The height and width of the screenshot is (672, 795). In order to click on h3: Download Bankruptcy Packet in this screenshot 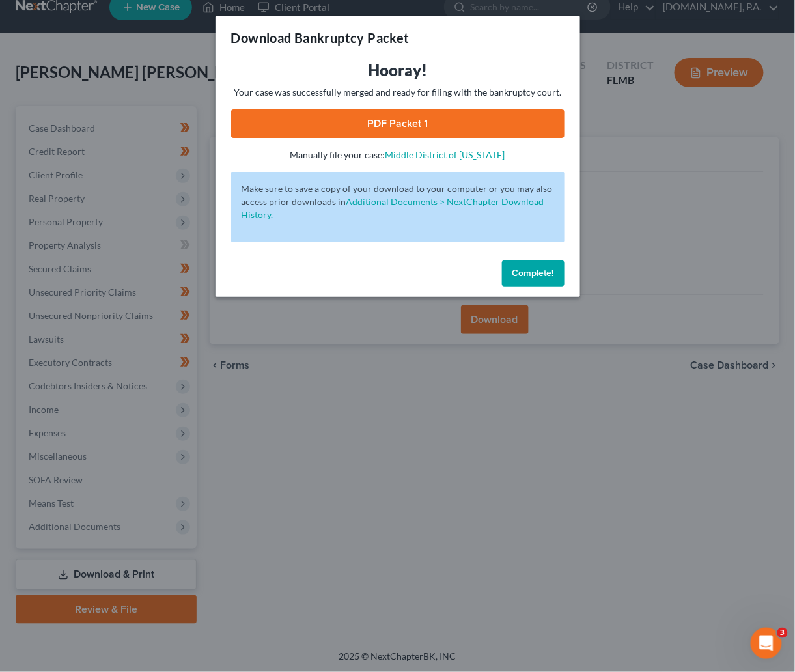, I will do `click(321, 38)`.